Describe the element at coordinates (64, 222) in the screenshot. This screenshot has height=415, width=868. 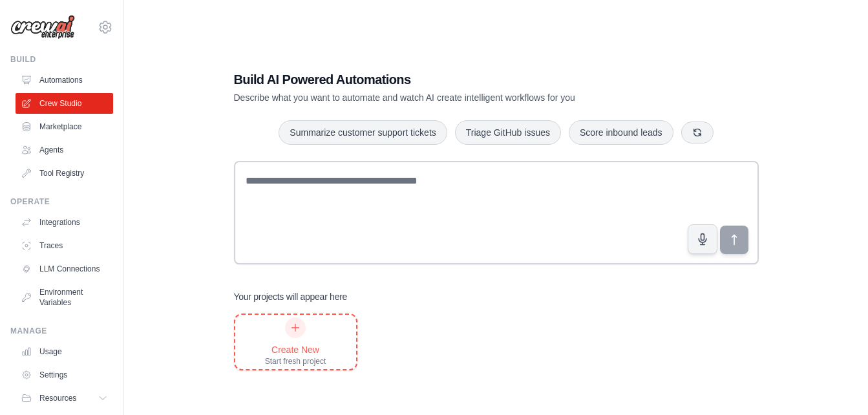
I see `a: Integrations` at that location.